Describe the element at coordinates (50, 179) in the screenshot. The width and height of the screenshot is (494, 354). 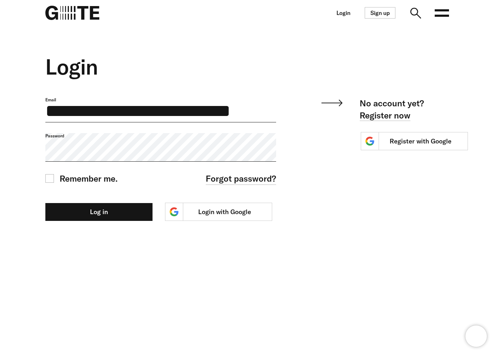
I see `input: Remember me.` at that location.